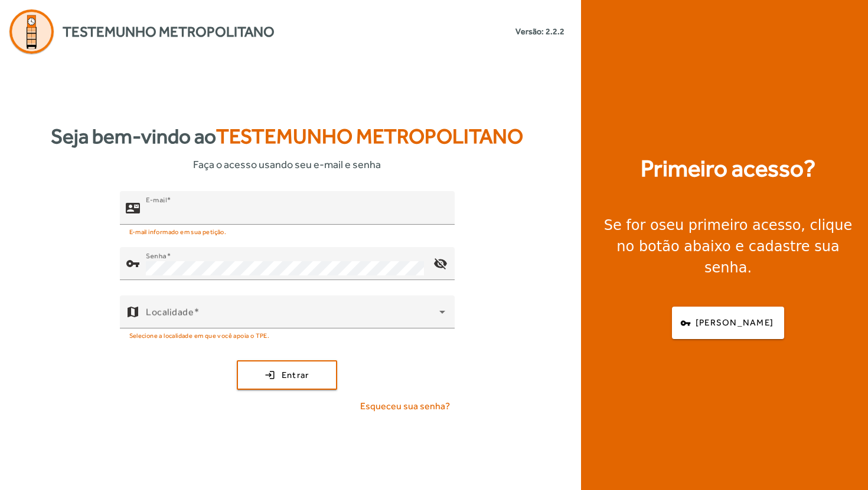  I want to click on mat-hint: E-mail informado em sua petição., so click(178, 232).